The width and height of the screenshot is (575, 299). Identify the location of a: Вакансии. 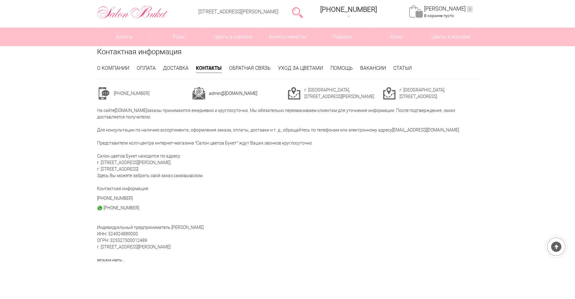
(373, 68).